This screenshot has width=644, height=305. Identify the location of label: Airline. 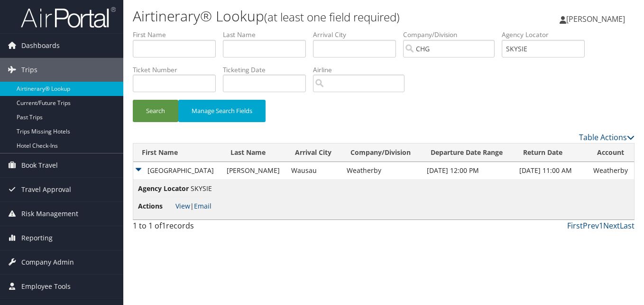
(362, 70).